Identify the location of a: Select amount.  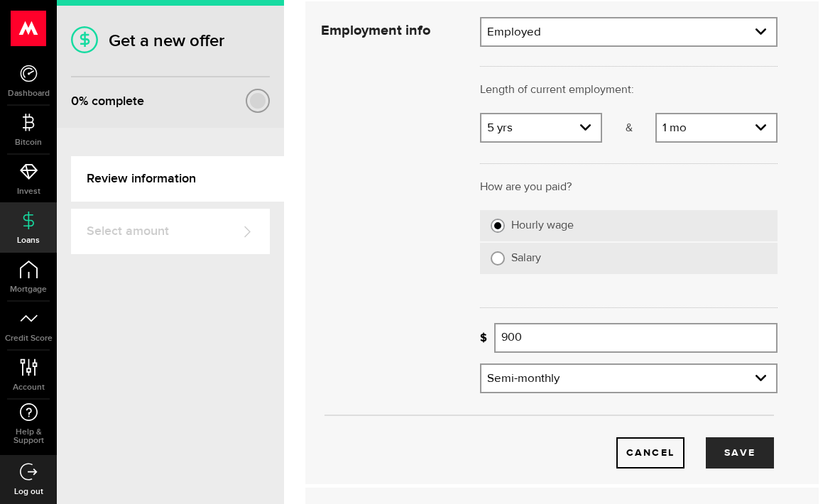
(171, 231).